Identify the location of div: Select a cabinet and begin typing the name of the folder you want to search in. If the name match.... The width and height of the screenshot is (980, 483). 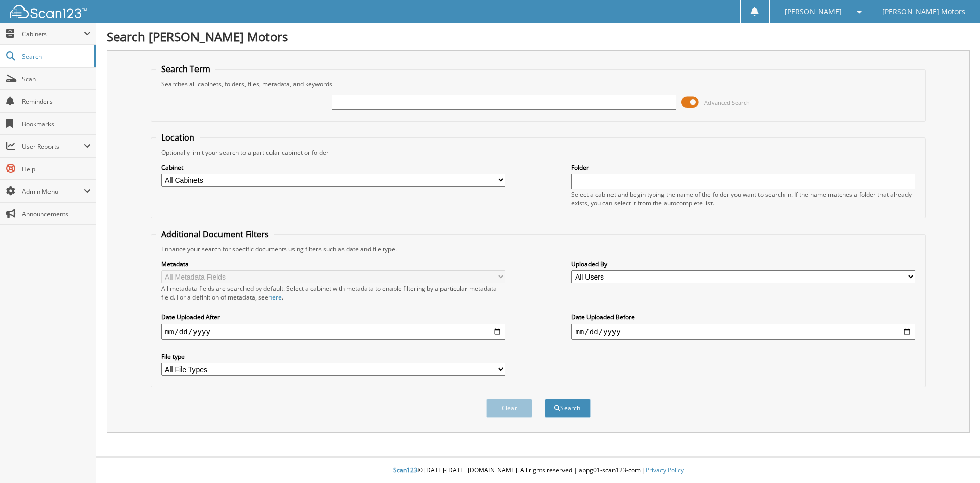
(744, 199).